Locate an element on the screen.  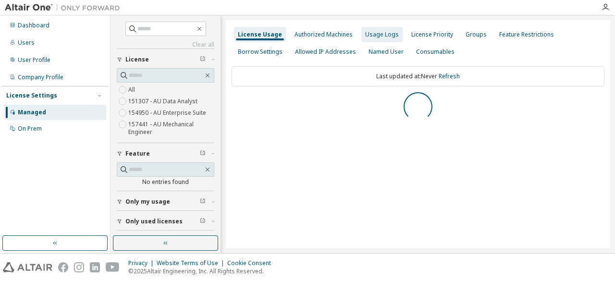
label: 154950 - AU Enterprise Suite is located at coordinates (168, 113).